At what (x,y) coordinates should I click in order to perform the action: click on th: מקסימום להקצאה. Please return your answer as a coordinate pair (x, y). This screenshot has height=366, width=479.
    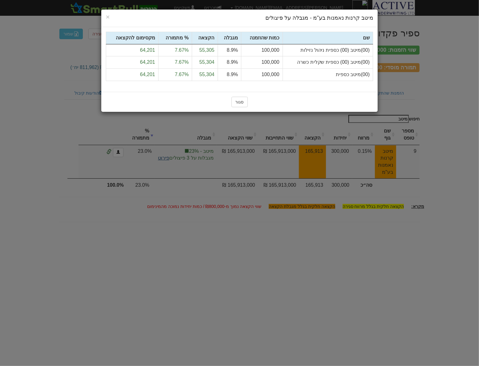
    Looking at the image, I should click on (133, 38).